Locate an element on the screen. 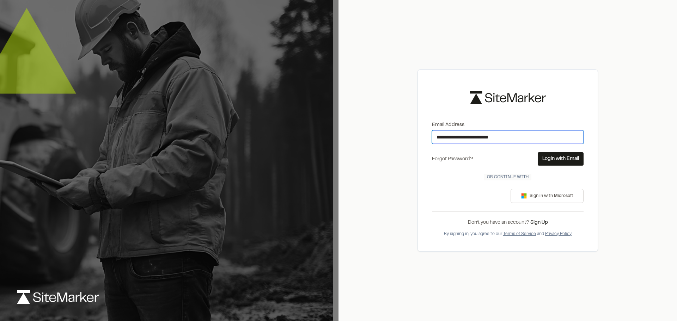  button: Terms of Service is located at coordinates (519, 234).